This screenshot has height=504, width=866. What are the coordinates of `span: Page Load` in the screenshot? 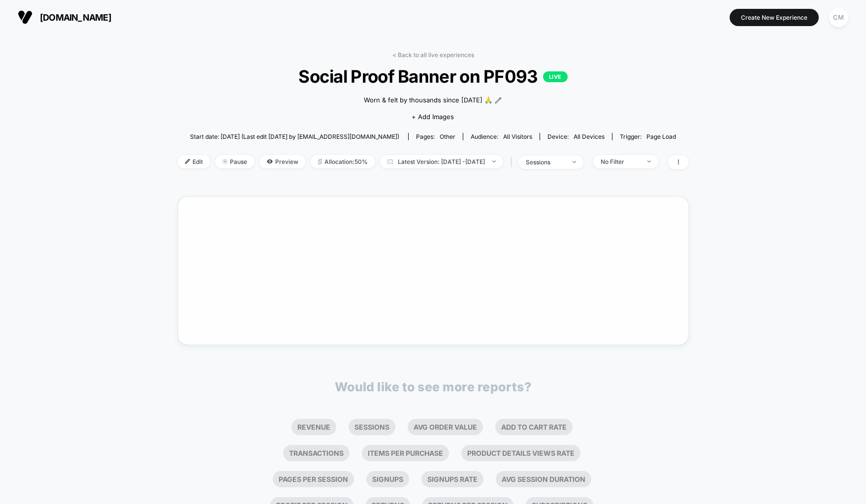 It's located at (661, 136).